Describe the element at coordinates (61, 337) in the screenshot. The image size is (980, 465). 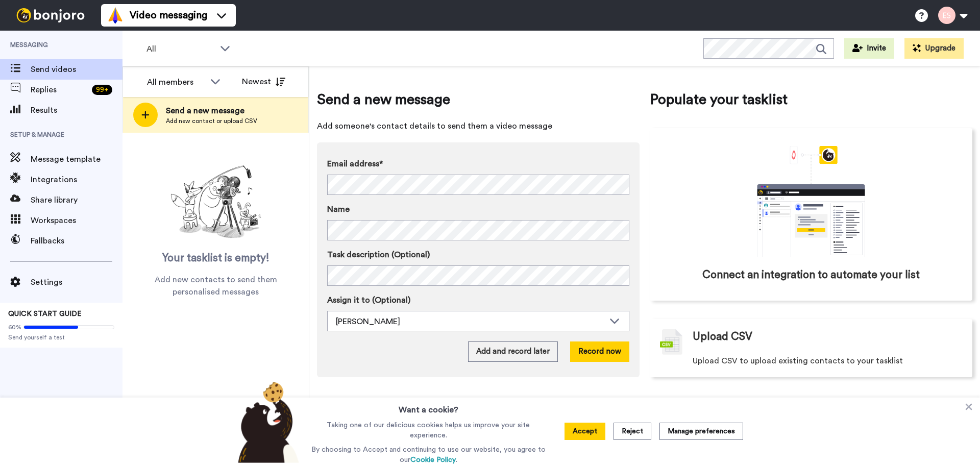
I see `span: Send yourself a test` at that location.